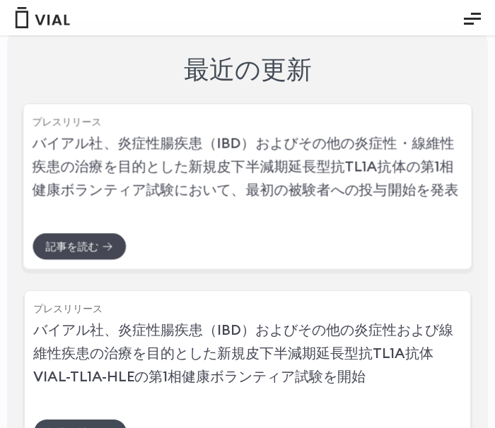 The image size is (495, 428). What do you see at coordinates (243, 353) in the screenshot?
I see `font: バイアル社、炎症性腸疾患（IBD）およびその他の炎症性および線維性疾患の治療を目的とした新規皮下半減期延長型抗TL1A抗体VIAL-TL1A-HLEの第1相健康ボランティア試験を開始` at bounding box center [243, 353].